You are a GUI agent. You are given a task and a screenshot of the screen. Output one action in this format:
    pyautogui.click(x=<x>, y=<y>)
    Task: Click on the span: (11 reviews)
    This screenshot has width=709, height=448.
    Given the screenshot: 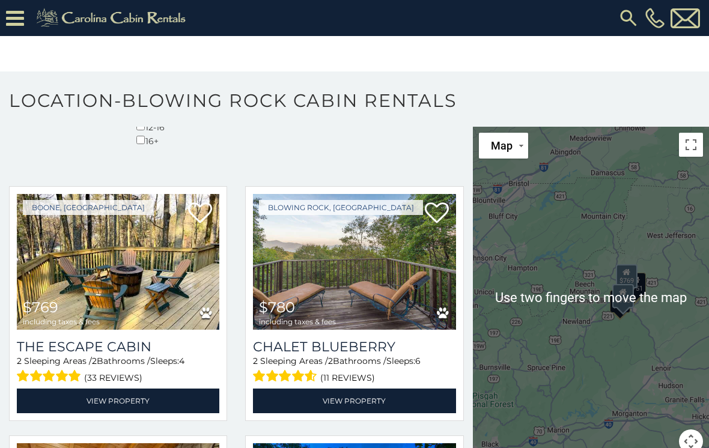 What is the action you would take?
    pyautogui.click(x=347, y=378)
    